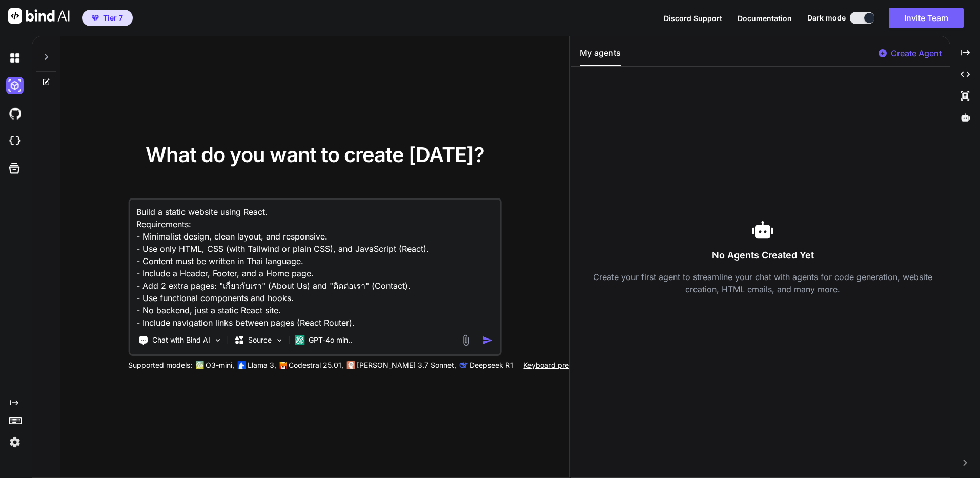  I want to click on img: Llama2, so click(241, 365).